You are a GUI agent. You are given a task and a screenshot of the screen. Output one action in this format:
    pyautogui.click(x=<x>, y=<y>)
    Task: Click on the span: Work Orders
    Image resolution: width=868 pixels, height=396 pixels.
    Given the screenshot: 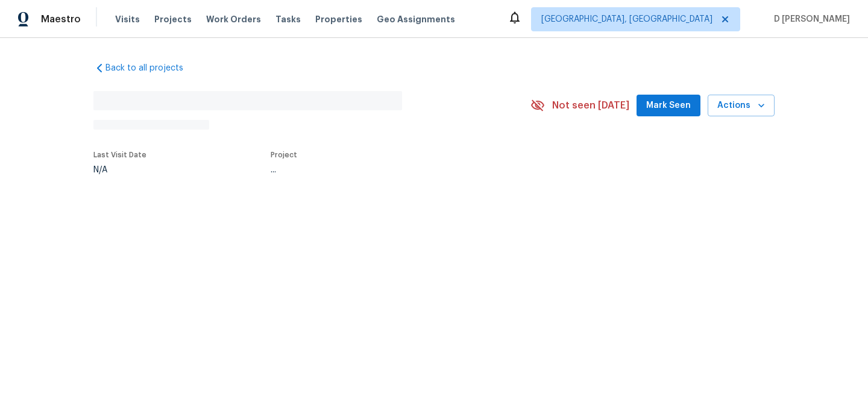 What is the action you would take?
    pyautogui.click(x=233, y=19)
    